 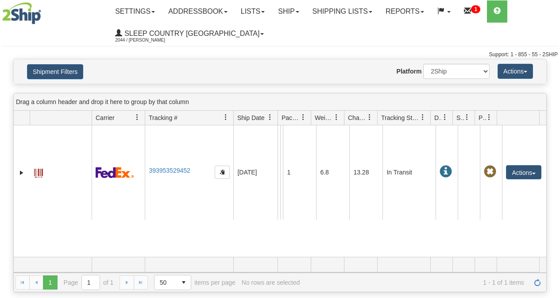 What do you see at coordinates (482, 118) in the screenshot?
I see `span: Pickup Status` at bounding box center [482, 118].